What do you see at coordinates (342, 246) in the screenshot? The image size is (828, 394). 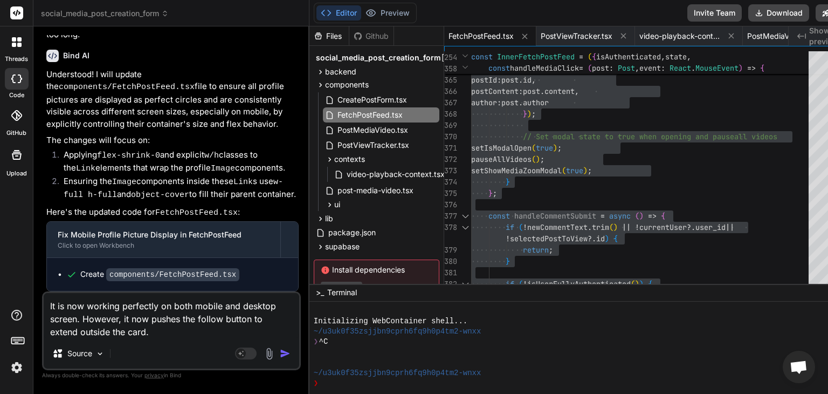 I see `span: supabase` at bounding box center [342, 246].